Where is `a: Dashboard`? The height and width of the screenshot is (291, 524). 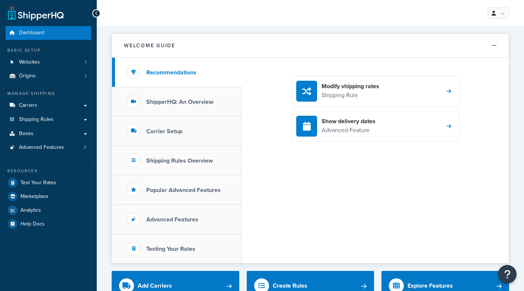
a: Dashboard is located at coordinates (48, 33).